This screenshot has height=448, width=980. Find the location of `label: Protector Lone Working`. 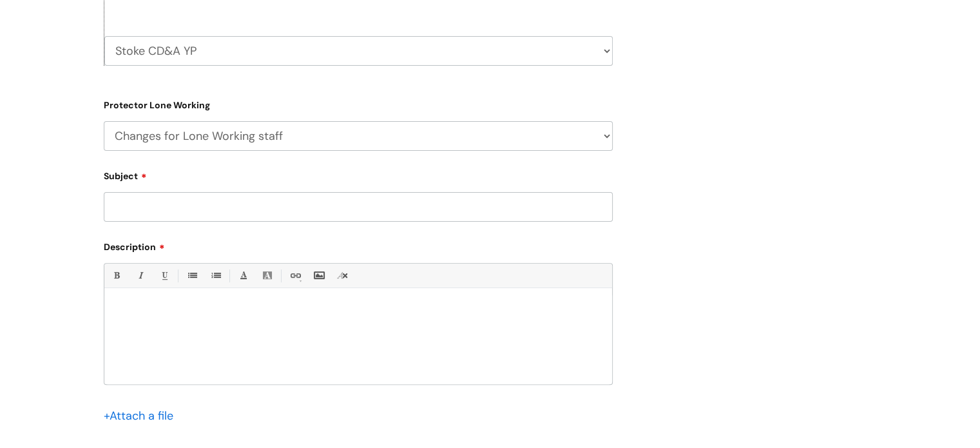

label: Protector Lone Working is located at coordinates (358, 104).